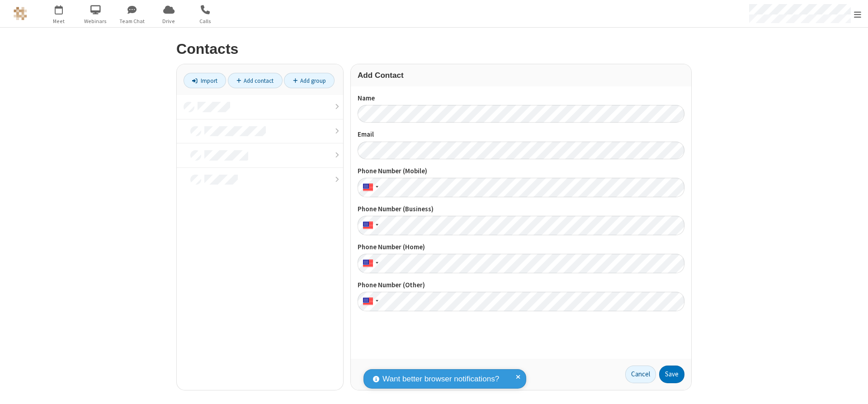 This screenshot has height=404, width=868. What do you see at coordinates (205, 21) in the screenshot?
I see `span: Calls` at bounding box center [205, 21].